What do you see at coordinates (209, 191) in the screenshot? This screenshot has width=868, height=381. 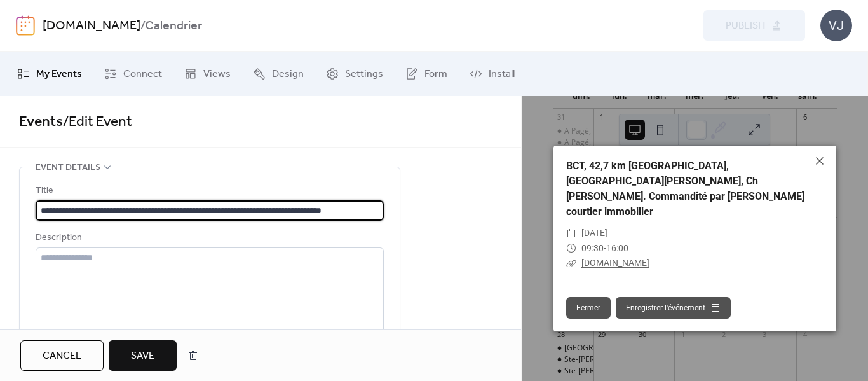 I see `div: Title` at bounding box center [209, 191].